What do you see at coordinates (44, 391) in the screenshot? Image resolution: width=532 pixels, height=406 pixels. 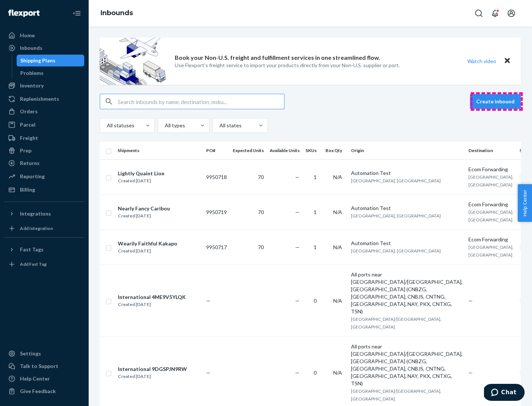 I see `button: Give Feedback` at bounding box center [44, 391].